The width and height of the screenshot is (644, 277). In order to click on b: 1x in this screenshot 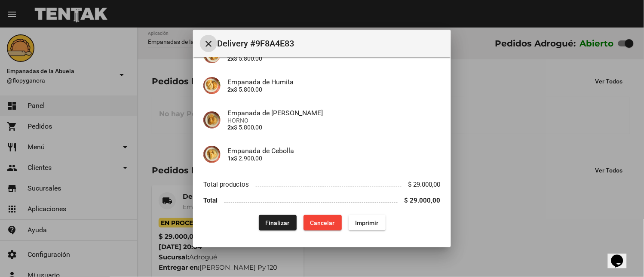, I will do `click(230, 158)`.